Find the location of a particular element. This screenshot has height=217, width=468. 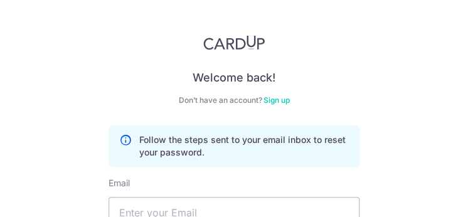

label: Email is located at coordinates (119, 183).